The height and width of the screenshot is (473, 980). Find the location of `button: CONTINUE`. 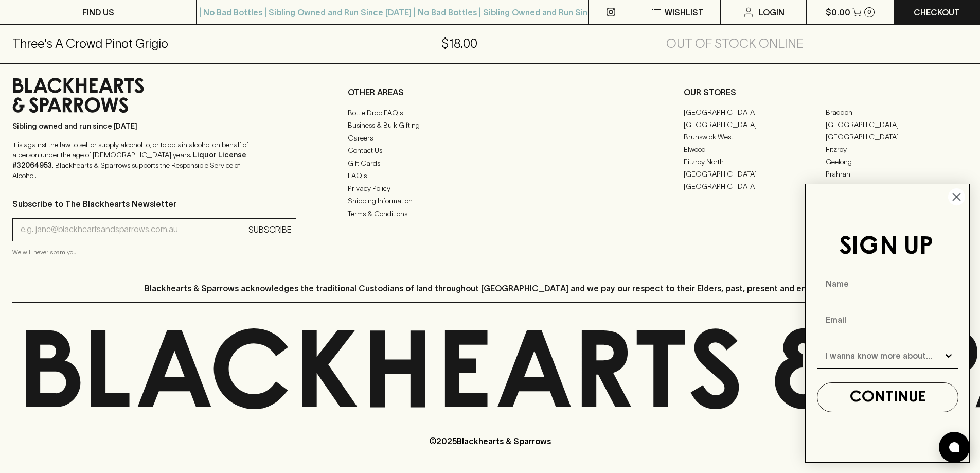

button: CONTINUE is located at coordinates (888, 397).